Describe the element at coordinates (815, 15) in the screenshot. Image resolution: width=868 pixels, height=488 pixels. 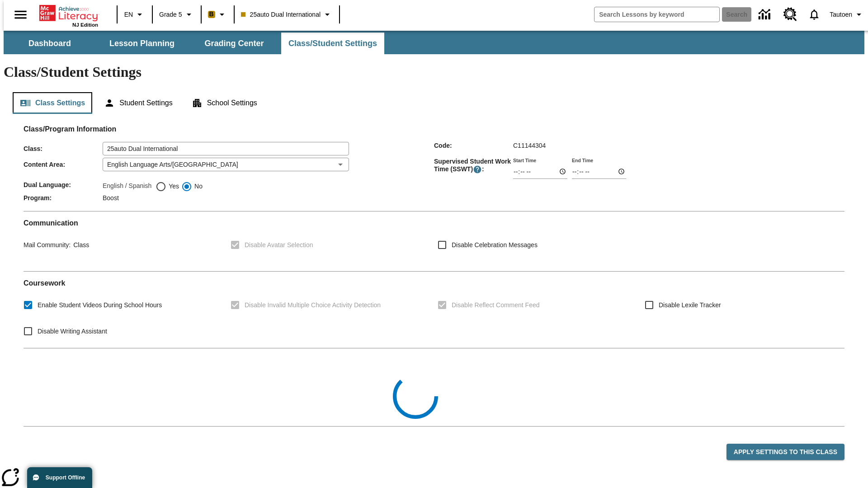
I see `a: Notifications` at that location.